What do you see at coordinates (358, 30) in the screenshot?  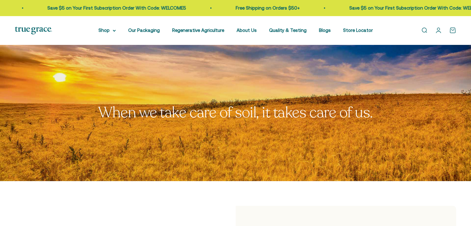 I see `a: Store Locator` at bounding box center [358, 30].